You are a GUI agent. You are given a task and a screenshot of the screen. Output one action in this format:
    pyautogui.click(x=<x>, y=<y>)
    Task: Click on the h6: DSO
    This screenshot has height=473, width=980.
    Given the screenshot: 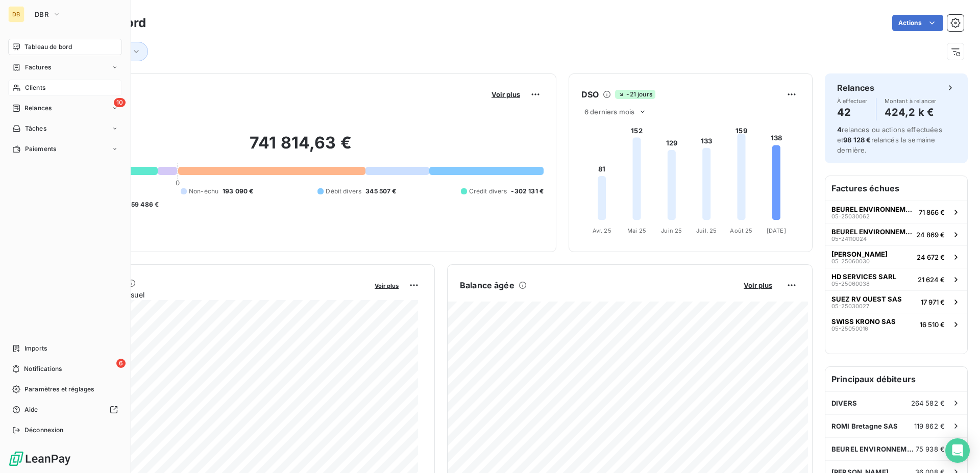 What is the action you would take?
    pyautogui.click(x=590, y=94)
    